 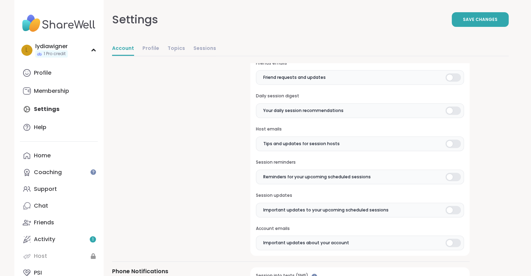 I want to click on span: Your daily session recommendations, so click(x=303, y=111).